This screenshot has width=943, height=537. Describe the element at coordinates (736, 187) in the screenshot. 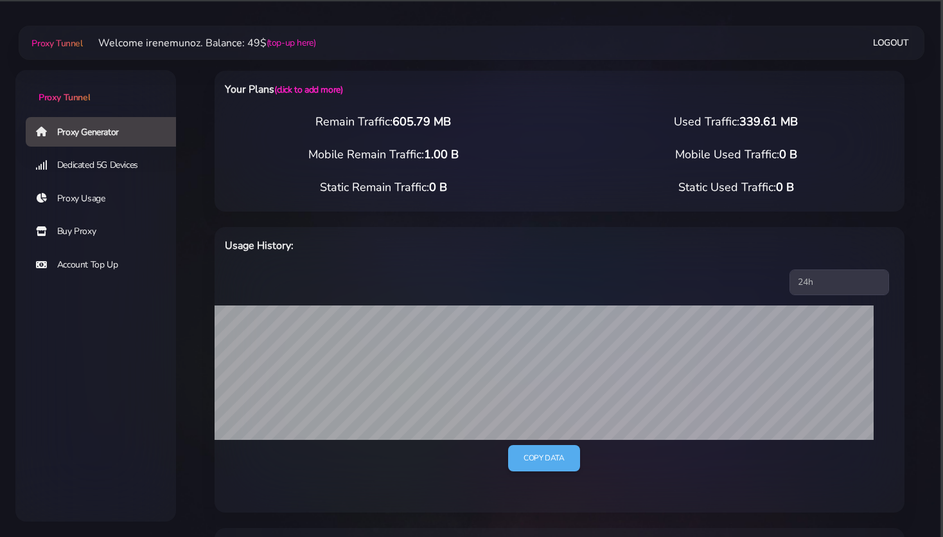

I see `div: Static Used Traffic:` at that location.